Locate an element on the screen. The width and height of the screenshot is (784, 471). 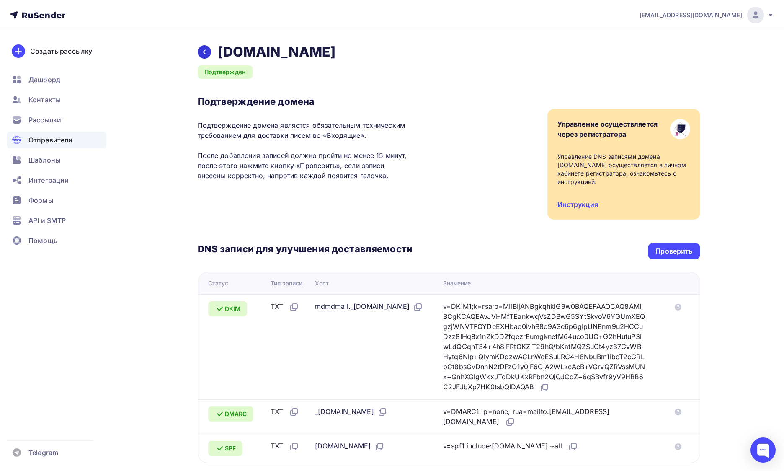
div: Значение is located at coordinates (457, 283).